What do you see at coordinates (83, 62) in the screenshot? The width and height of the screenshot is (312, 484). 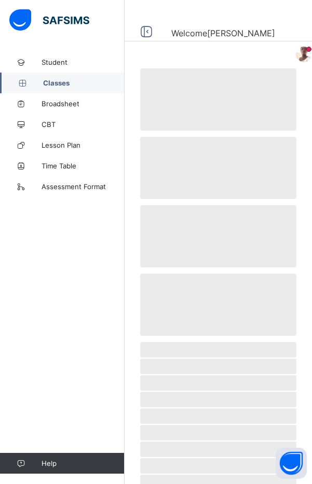 I see `span: Student` at bounding box center [83, 62].